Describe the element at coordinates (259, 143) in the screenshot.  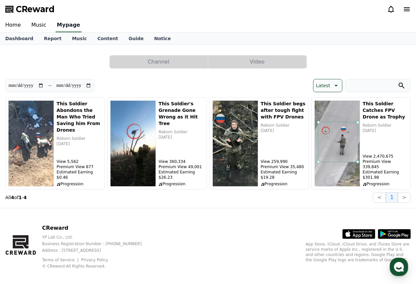
I see `button: This Soldier begs after tough fight with FPV Drones This Soldier begs after tough fight with FPV ...` at that location.